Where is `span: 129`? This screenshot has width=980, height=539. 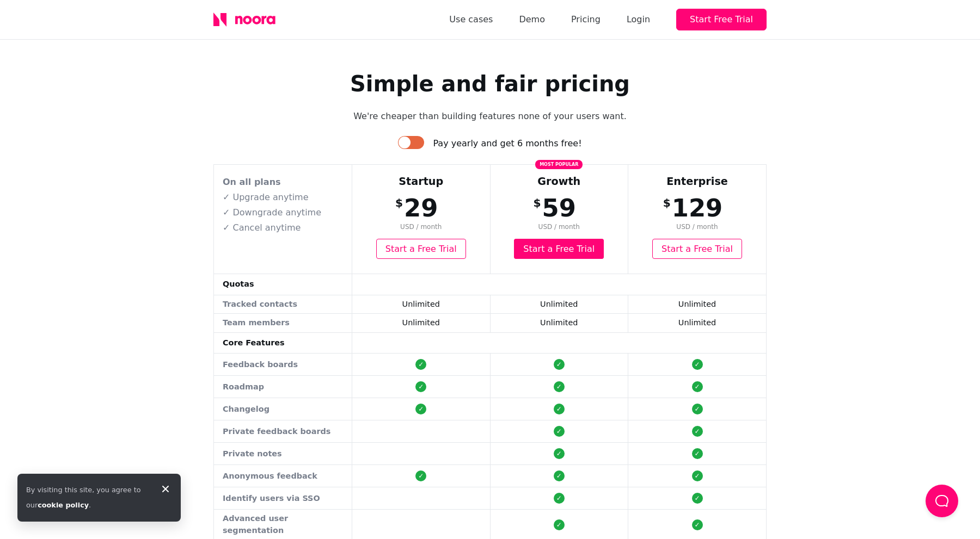 span: 129 is located at coordinates (697, 208).